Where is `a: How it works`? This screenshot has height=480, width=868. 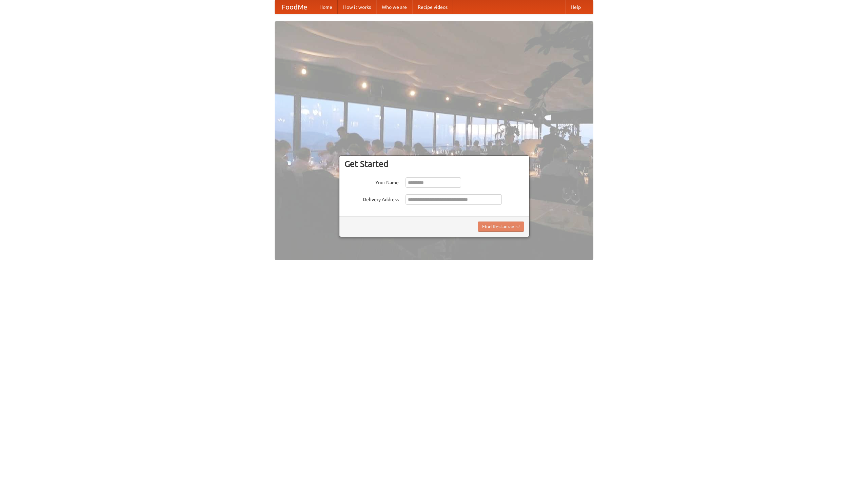
a: How it works is located at coordinates (357, 7).